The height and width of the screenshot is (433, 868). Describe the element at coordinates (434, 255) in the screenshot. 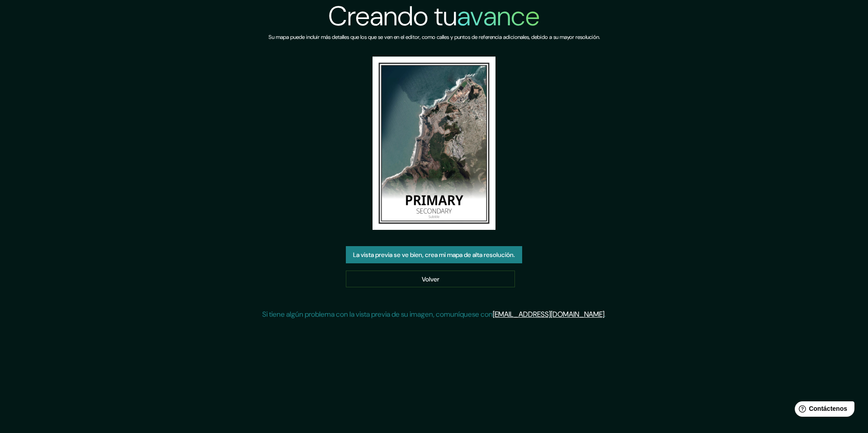

I see `font: La vista previa se ve bien, crea mi mapa de alta resolución.` at that location.